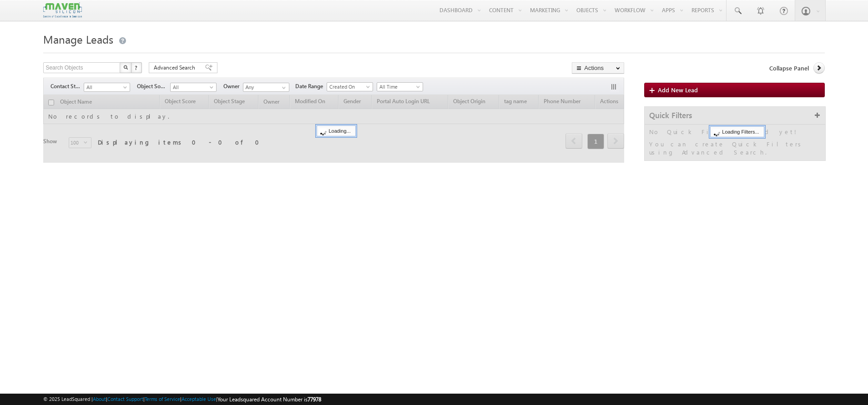 The height and width of the screenshot is (405, 868). What do you see at coordinates (67, 87) in the screenshot?
I see `span: Contact Stage` at bounding box center [67, 87].